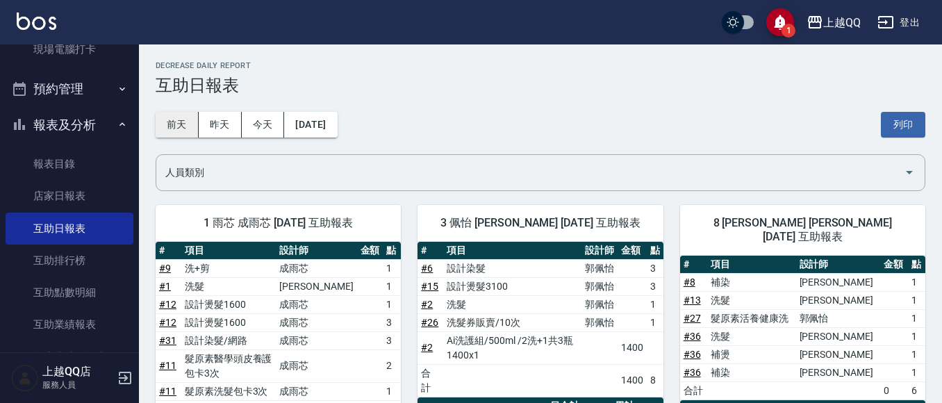  What do you see at coordinates (751, 318) in the screenshot?
I see `td: 髮原素活養健康洗` at bounding box center [751, 318].